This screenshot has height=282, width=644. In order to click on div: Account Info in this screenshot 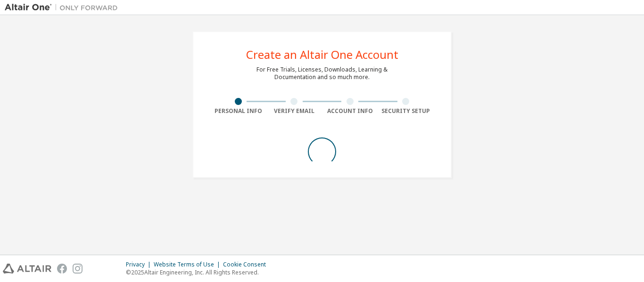, I will do `click(349, 111)`.